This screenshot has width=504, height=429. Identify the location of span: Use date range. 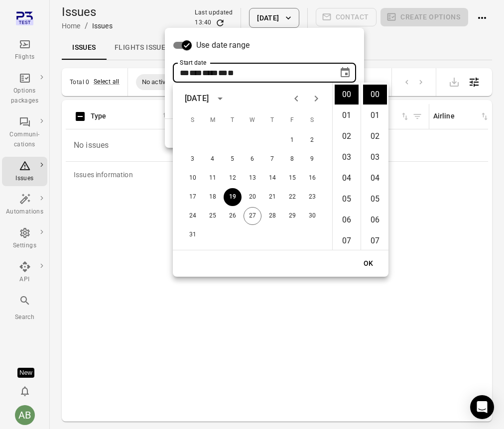
(223, 45).